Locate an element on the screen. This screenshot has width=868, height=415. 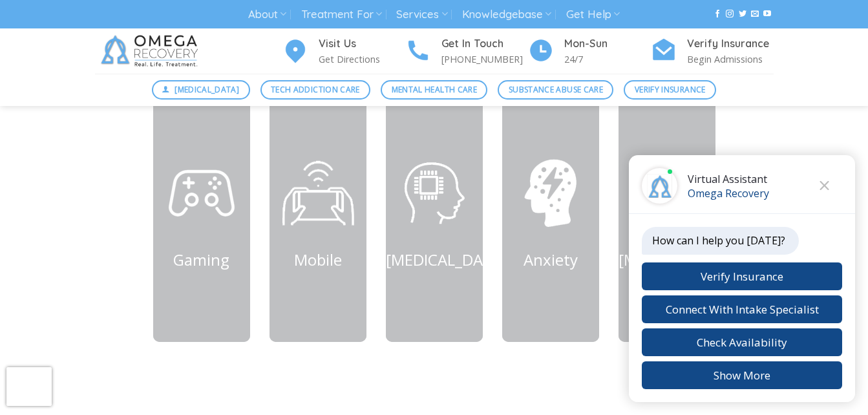
a: Follow on YouTube is located at coordinates (767, 14).